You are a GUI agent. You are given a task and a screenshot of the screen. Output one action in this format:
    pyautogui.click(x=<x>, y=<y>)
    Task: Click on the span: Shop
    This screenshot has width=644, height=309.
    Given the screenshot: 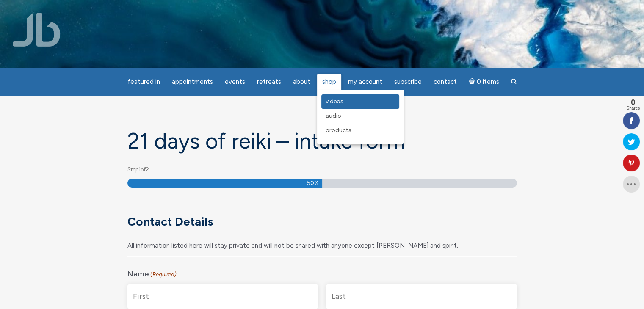 What is the action you would take?
    pyautogui.click(x=329, y=82)
    